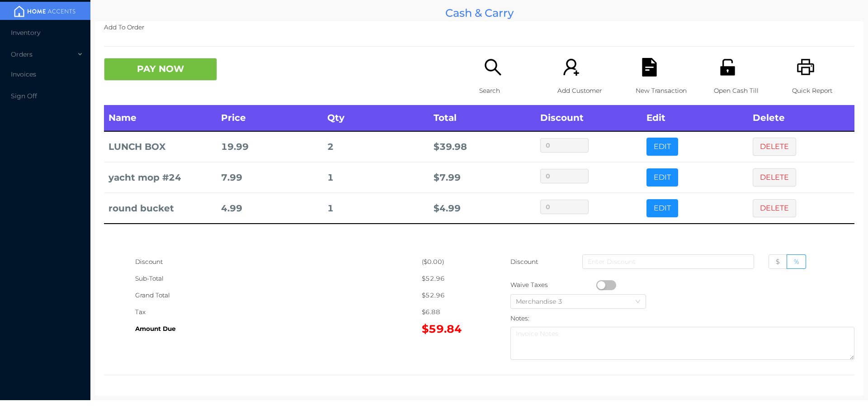 Image resolution: width=868 pixels, height=416 pixels. Describe the element at coordinates (161, 69) in the screenshot. I see `button: PAY NOW` at that location.